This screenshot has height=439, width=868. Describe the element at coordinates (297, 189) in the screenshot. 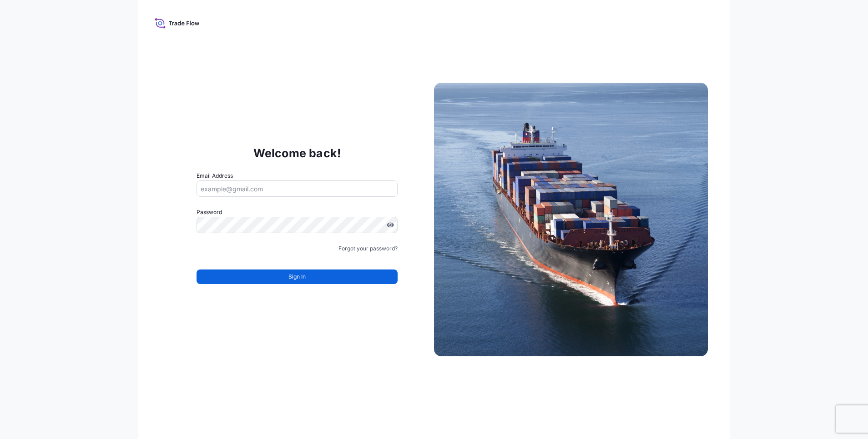

I see `input: example@gmail.com` at that location.